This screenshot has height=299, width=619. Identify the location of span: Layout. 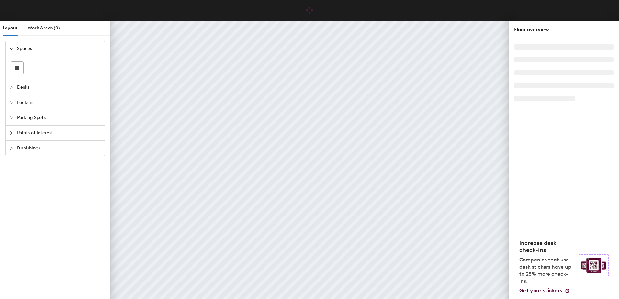
(10, 28).